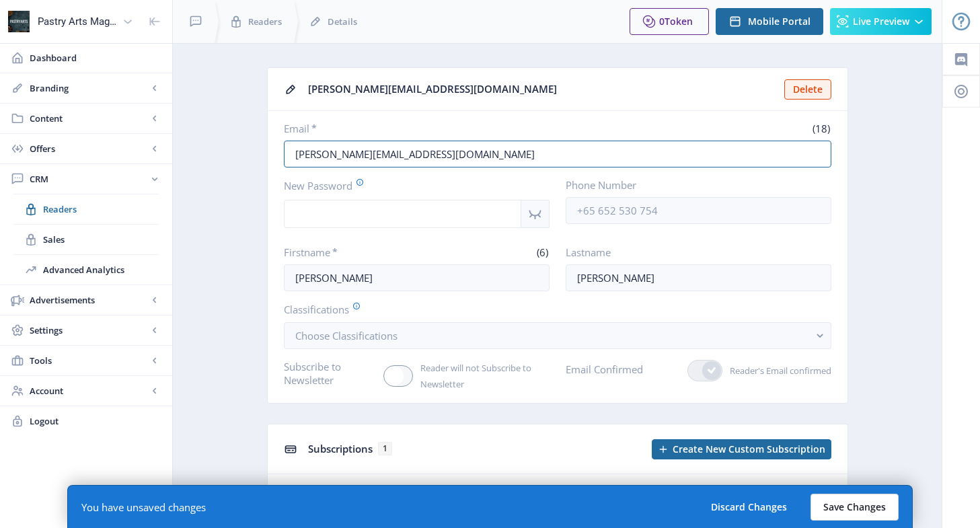  What do you see at coordinates (649, 488) in the screenshot?
I see `span: Start Date` at bounding box center [649, 488].